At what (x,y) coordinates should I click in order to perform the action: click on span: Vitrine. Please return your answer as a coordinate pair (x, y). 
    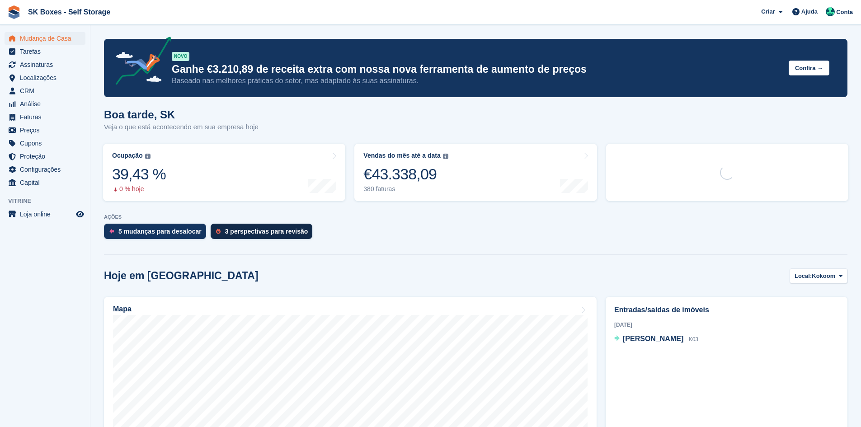
    Looking at the image, I should click on (49, 201).